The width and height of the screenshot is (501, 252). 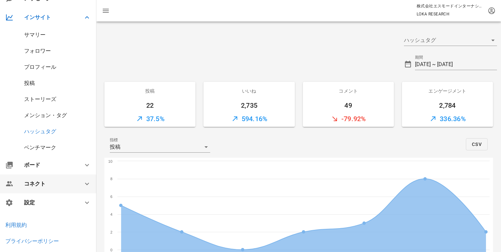 I want to click on div: 2,784, so click(x=448, y=105).